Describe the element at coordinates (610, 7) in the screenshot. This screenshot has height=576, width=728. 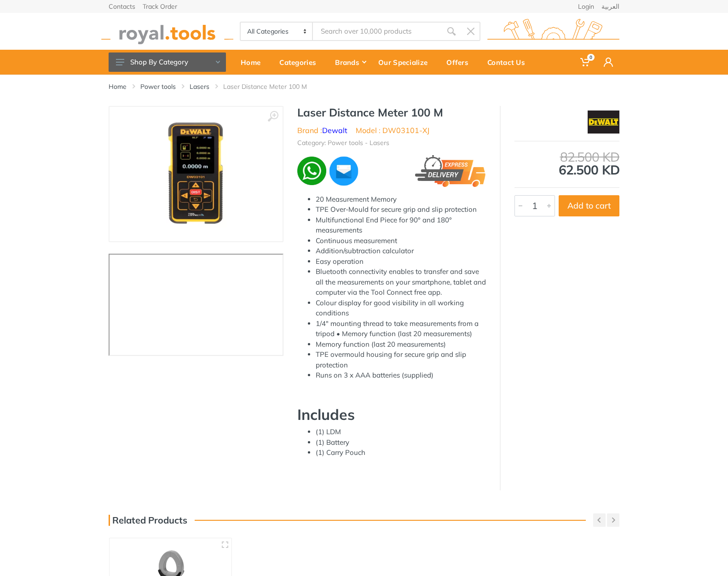
I see `a: العربية` at that location.